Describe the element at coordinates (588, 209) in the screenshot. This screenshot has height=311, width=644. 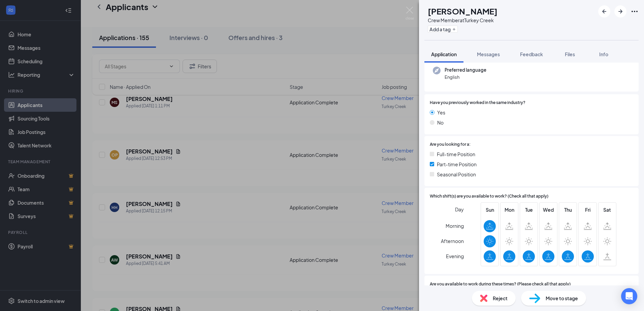
I see `span: Fri` at that location.